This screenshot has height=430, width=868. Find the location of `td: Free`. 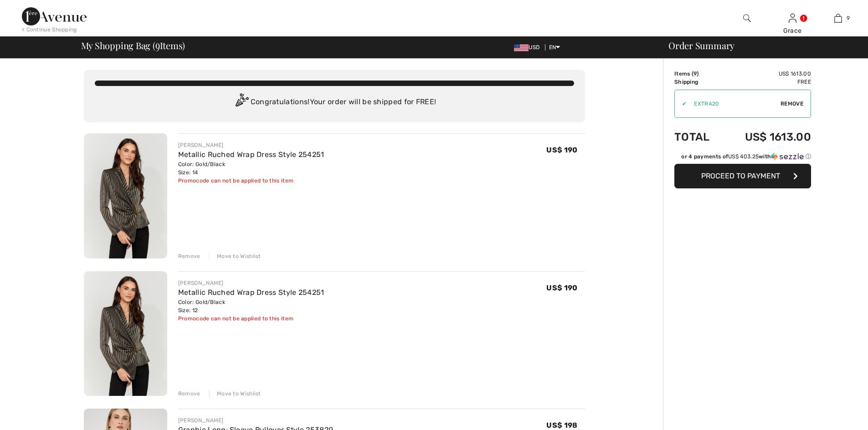

td: Free is located at coordinates (766, 82).